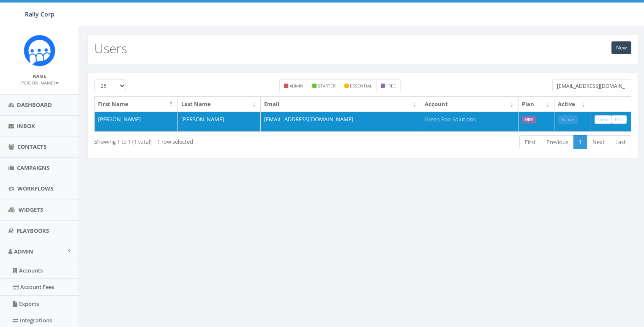 This screenshot has width=644, height=327. Describe the element at coordinates (34, 105) in the screenshot. I see `span: Dashboard` at that location.